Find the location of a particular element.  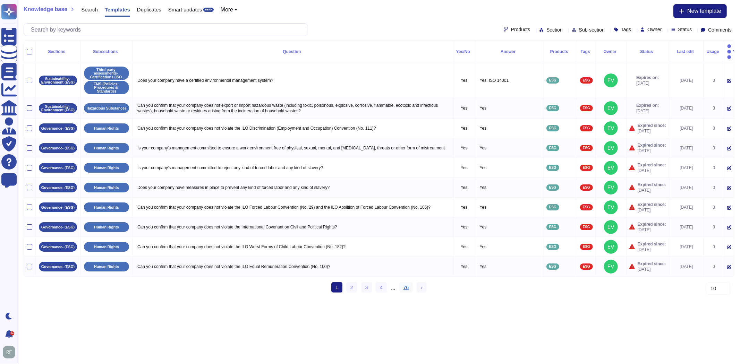

div: Yes/No is located at coordinates (464, 52).